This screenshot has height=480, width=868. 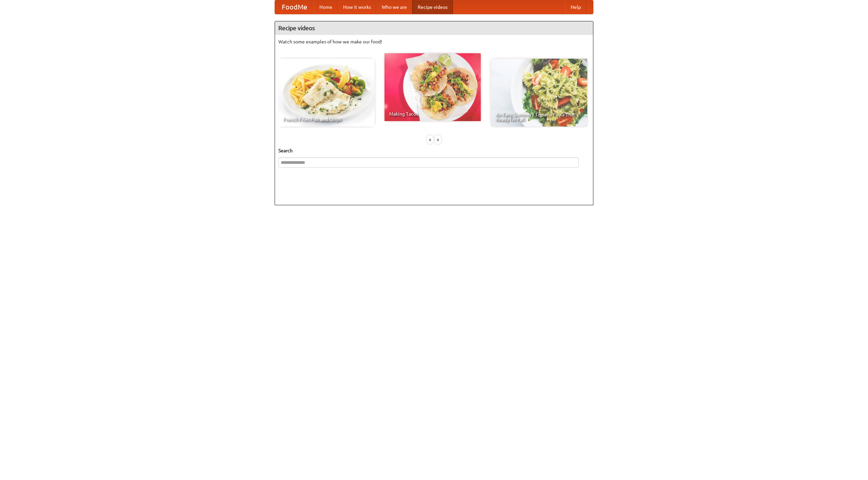 I want to click on h5: Search, so click(x=434, y=151).